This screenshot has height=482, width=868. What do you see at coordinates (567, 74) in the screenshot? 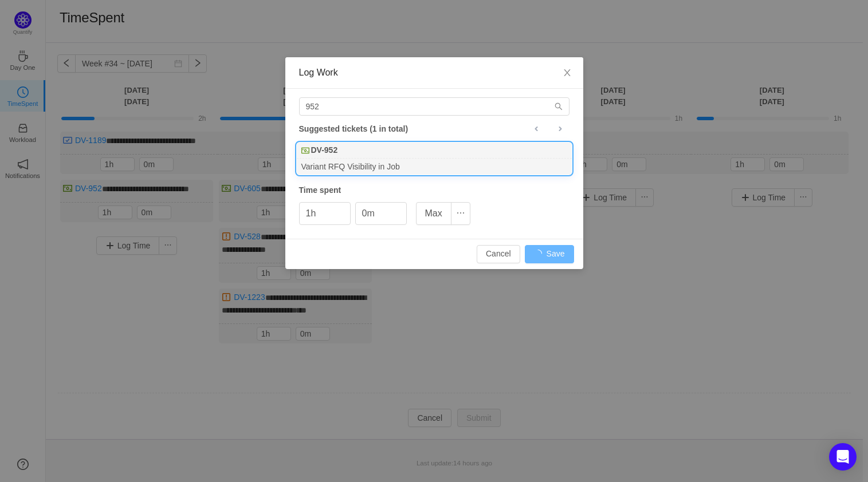
I see `button: Close` at bounding box center [567, 74].